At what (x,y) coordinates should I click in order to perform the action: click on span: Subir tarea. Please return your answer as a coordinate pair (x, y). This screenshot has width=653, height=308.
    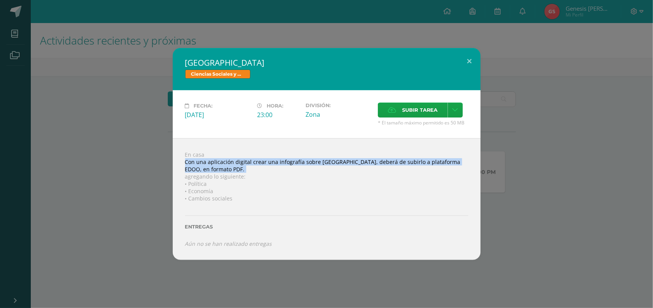
    Looking at the image, I should click on (420, 110).